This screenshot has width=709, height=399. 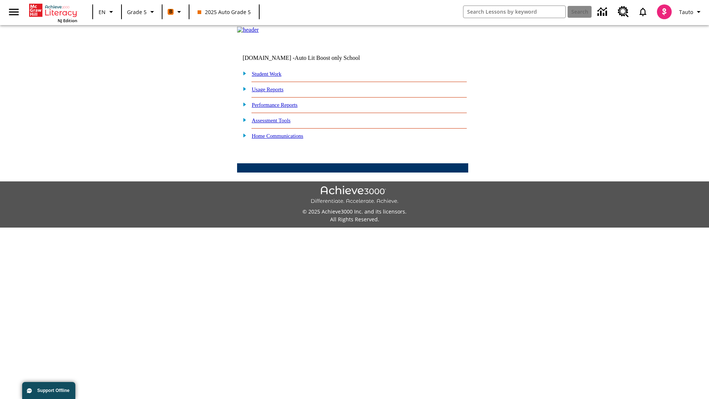 What do you see at coordinates (137, 12) in the screenshot?
I see `span: Grade 5` at bounding box center [137, 12].